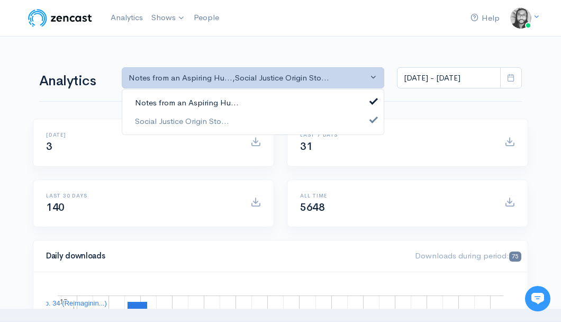 The width and height of the screenshot is (561, 322). What do you see at coordinates (49, 146) in the screenshot?
I see `span: 3` at bounding box center [49, 146].